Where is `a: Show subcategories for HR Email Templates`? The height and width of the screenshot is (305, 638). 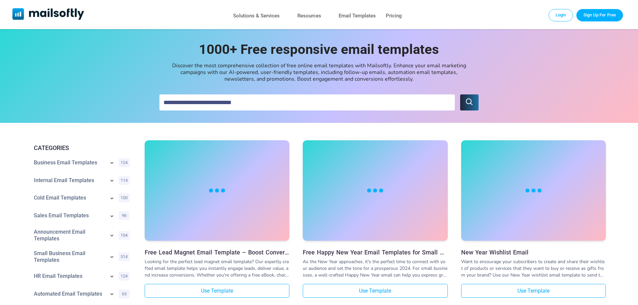
a: Show subcategories for HR Email Templates is located at coordinates (112, 277).